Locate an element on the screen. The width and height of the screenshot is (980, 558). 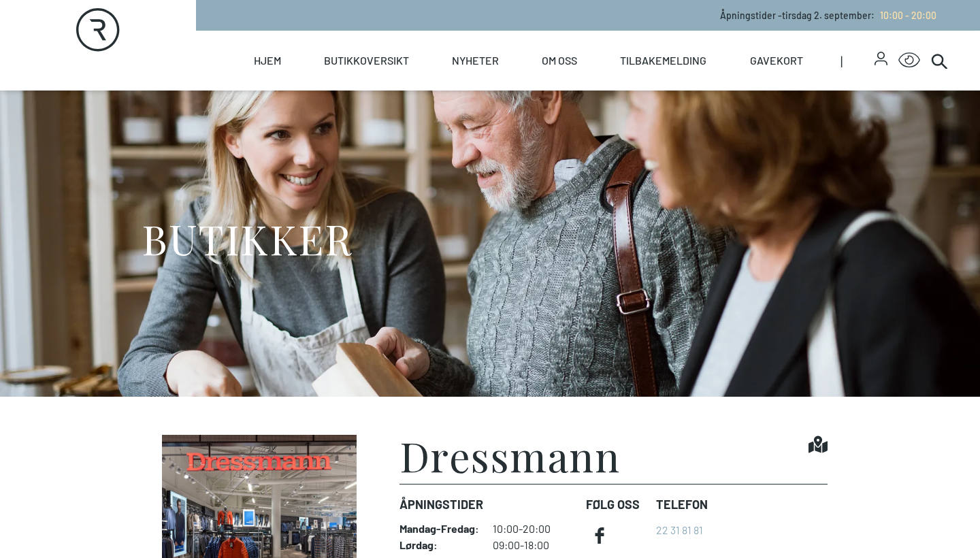
dt: FØLG OSS is located at coordinates (615, 504).